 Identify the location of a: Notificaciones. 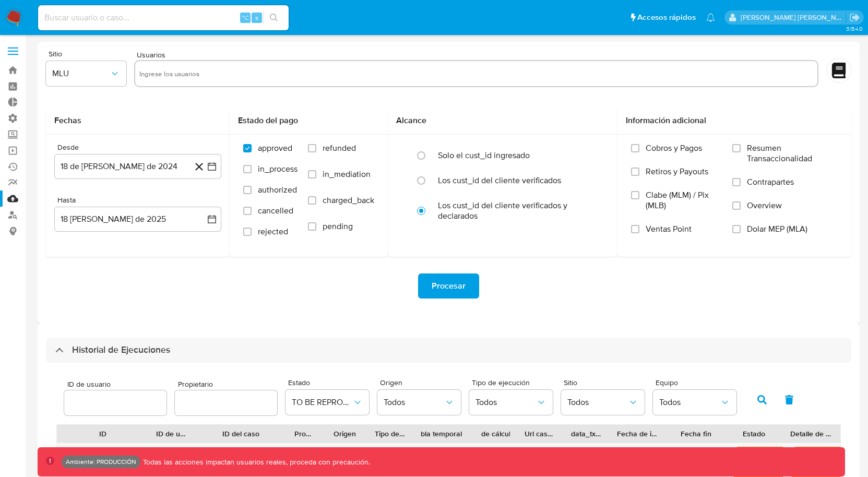
(710, 17).